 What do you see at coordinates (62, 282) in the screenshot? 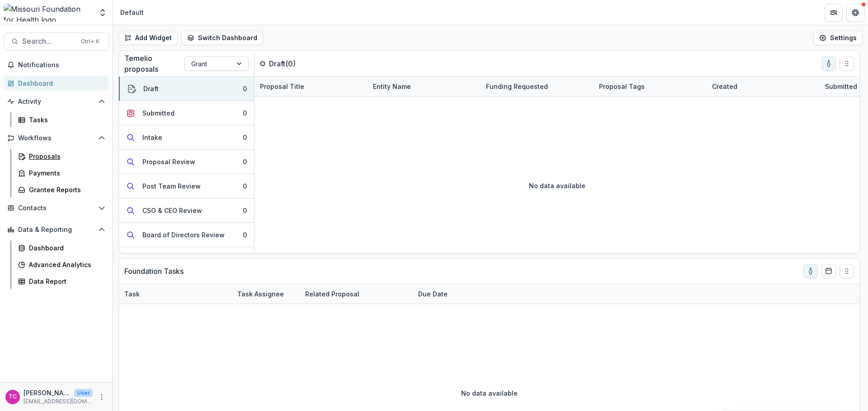
I see `a: Data Report` at bounding box center [62, 282].